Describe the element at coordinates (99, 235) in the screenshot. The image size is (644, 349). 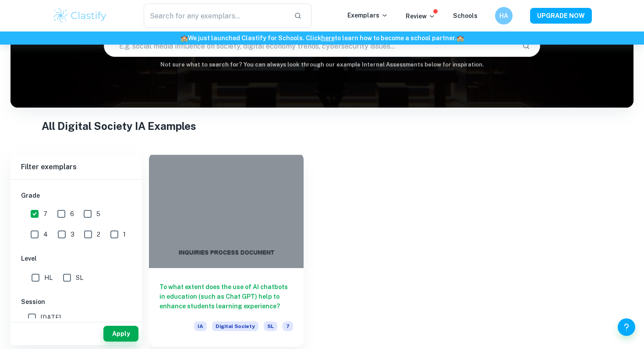
I see `span: 2` at that location.